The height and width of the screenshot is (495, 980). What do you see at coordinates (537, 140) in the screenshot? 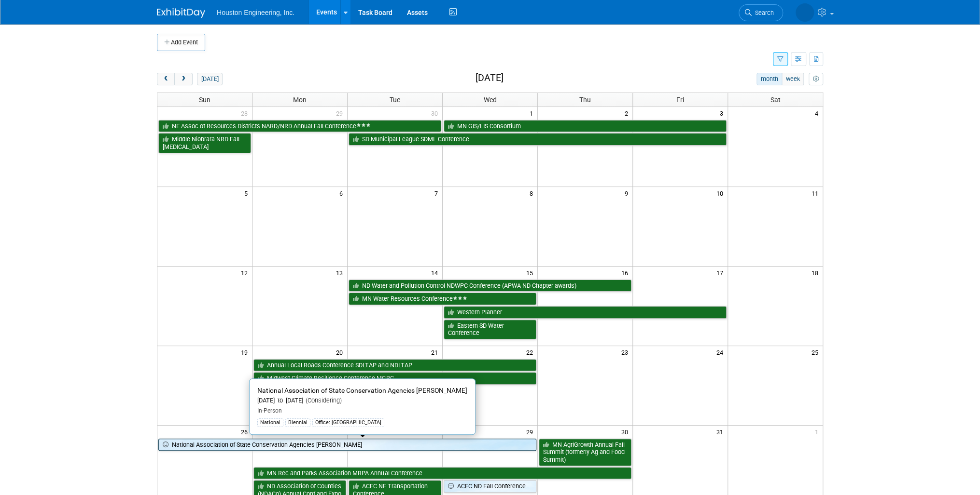
I see `a: SD Municipal League SDML Conference` at bounding box center [537, 140].